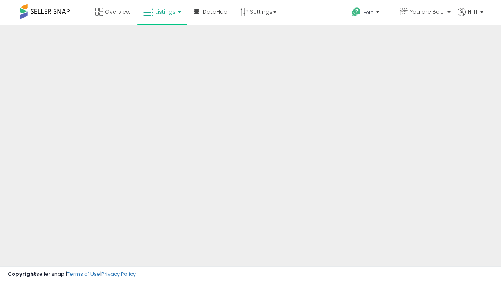 Image resolution: width=501 pixels, height=282 pixels. What do you see at coordinates (117, 12) in the screenshot?
I see `span: Overview` at bounding box center [117, 12].